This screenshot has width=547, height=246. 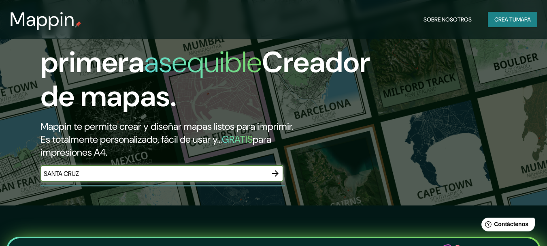 What do you see at coordinates (36, 10) in the screenshot?
I see `font: Contáctenos` at bounding box center [36, 10].